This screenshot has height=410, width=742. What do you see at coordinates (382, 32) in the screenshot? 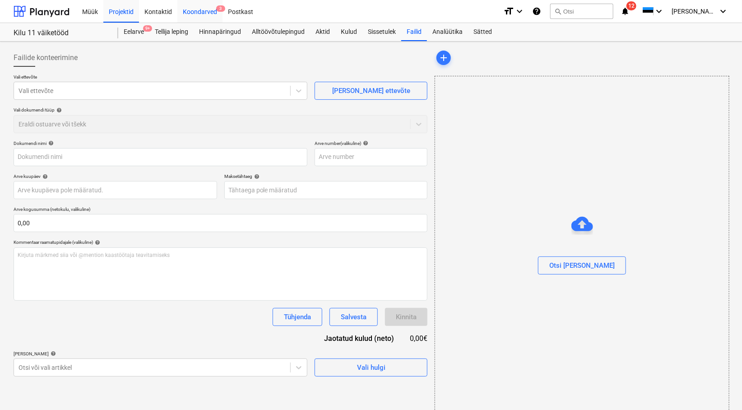
I see `a: Sissetulek` at bounding box center [382, 32].